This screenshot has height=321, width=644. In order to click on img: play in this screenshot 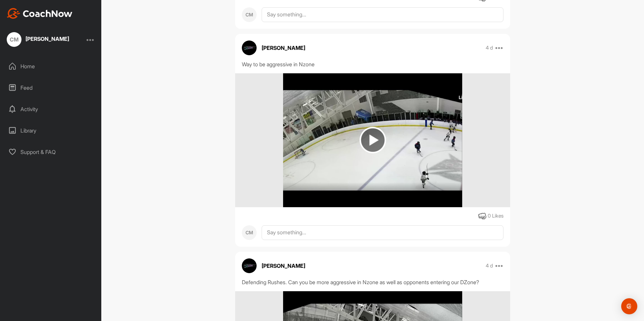, I will do `click(373, 140)`.